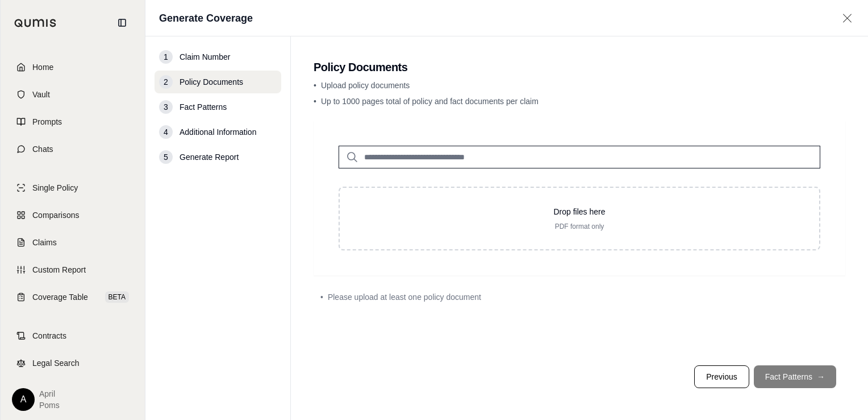  Describe the element at coordinates (55, 215) in the screenshot. I see `span: Comparisons` at that location.